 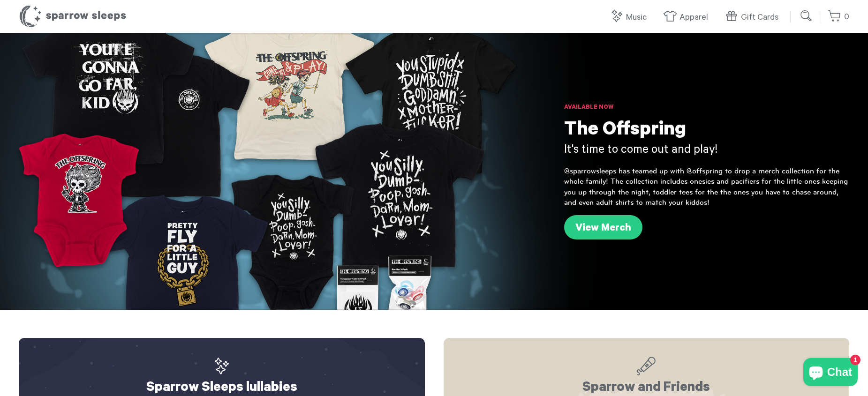 What do you see at coordinates (688, 17) in the screenshot?
I see `a: Apparel` at bounding box center [688, 17].